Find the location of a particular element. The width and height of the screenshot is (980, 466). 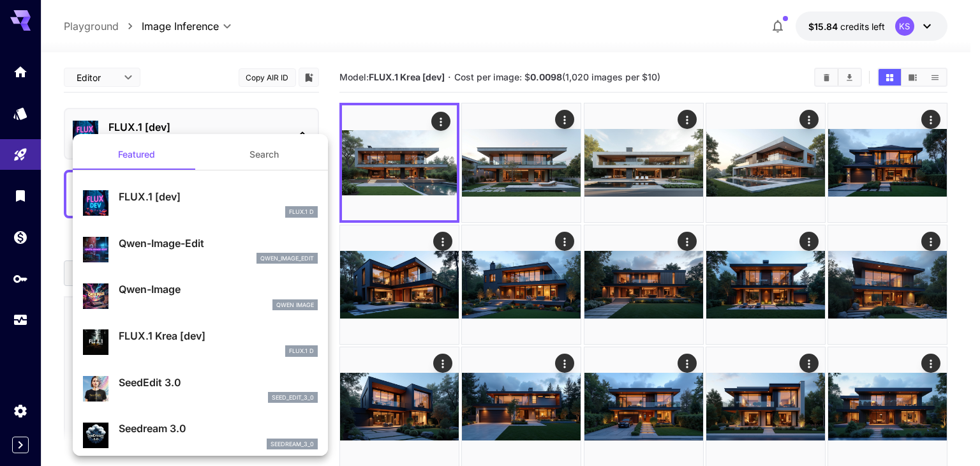

button: Search is located at coordinates (264, 154).